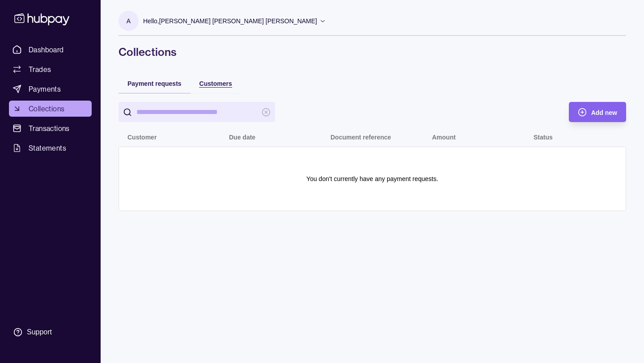 The image size is (644, 363). Describe the element at coordinates (372, 52) in the screenshot. I see `h1: Collections` at that location.